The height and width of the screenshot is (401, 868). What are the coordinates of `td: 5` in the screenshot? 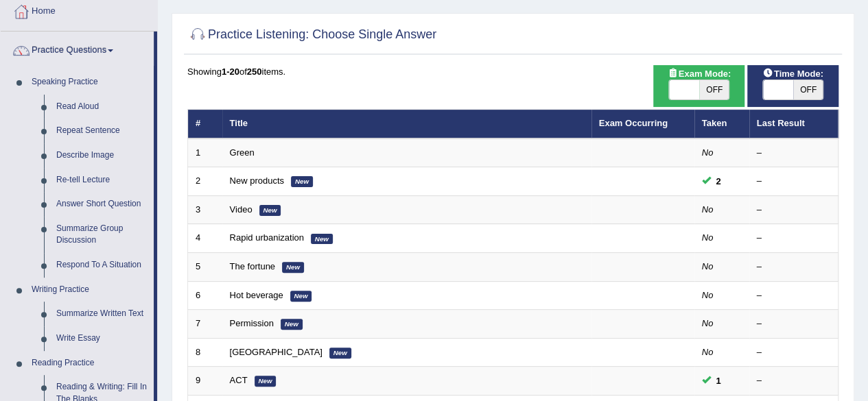 It's located at (205, 268).